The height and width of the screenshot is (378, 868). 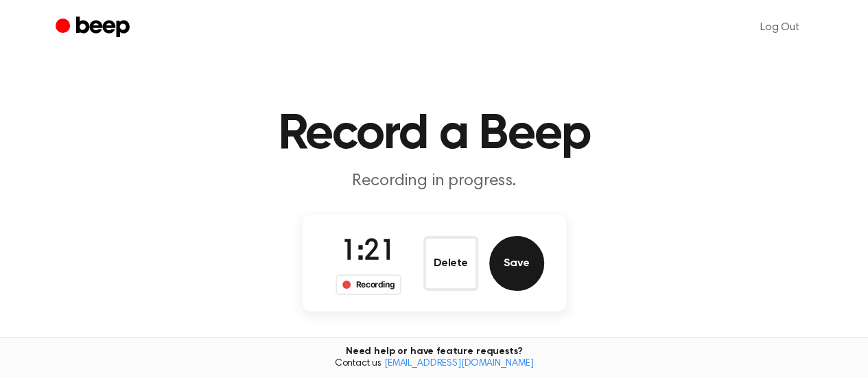 I want to click on button: Delete Audio Record, so click(x=451, y=263).